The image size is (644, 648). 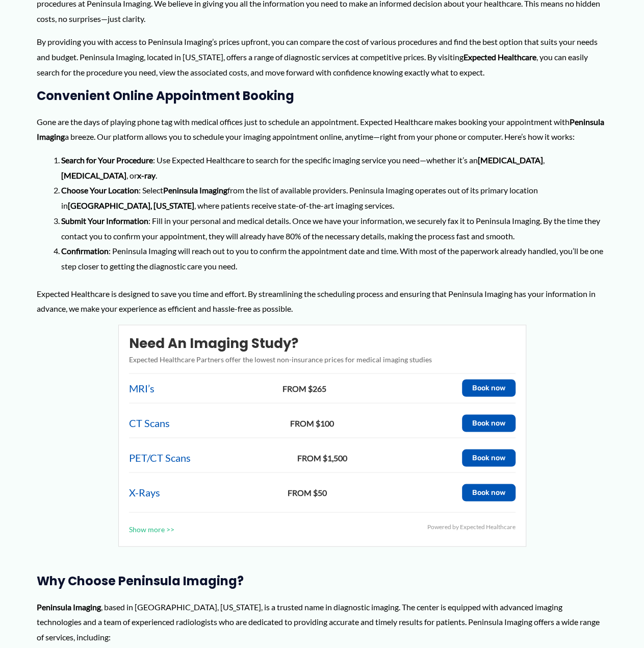 I want to click on a: Show more >>, so click(x=152, y=529).